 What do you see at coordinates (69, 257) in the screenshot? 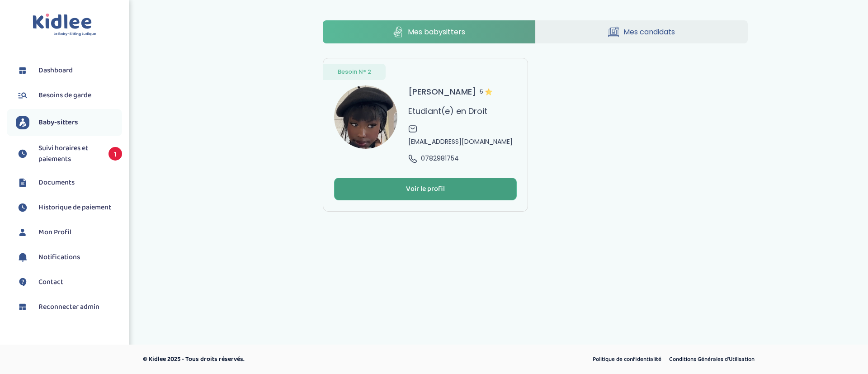
I see `a: Notifications` at bounding box center [69, 257].